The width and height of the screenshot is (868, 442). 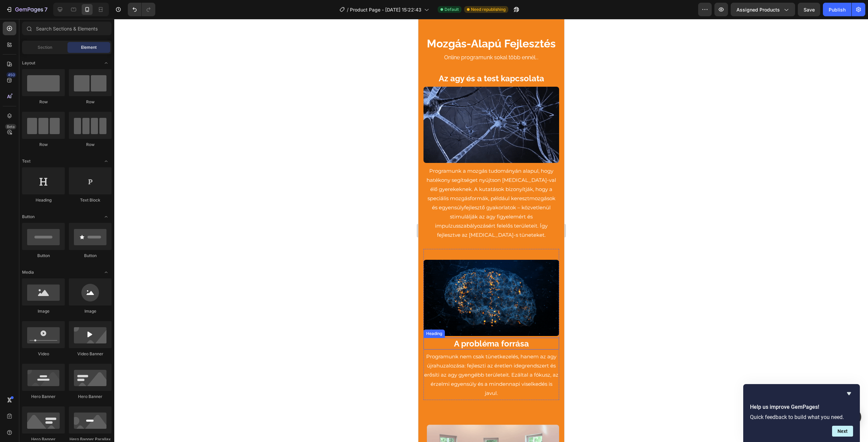 I want to click on span: Default, so click(x=451, y=9).